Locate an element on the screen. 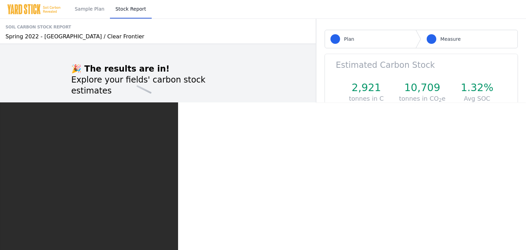 The height and width of the screenshot is (250, 526). span: Measure is located at coordinates (451, 39).